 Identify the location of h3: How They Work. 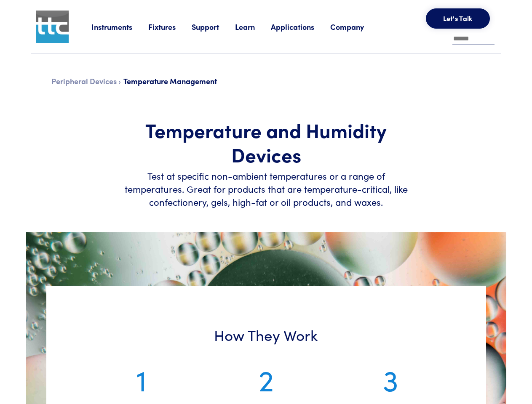
(265, 334).